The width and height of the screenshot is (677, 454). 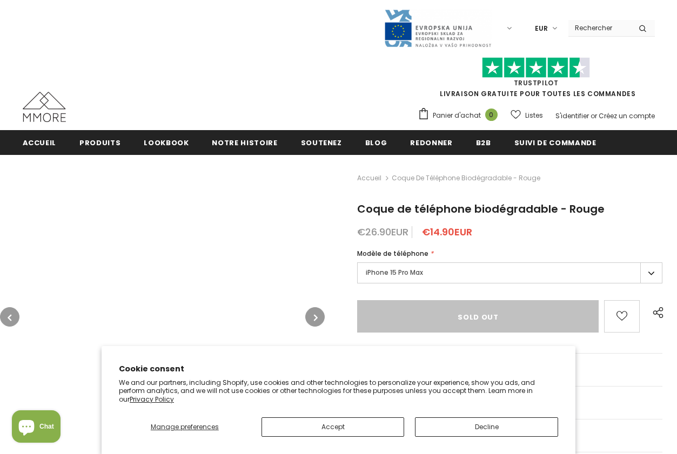 What do you see at coordinates (527, 115) in the screenshot?
I see `a: Listes` at bounding box center [527, 115].